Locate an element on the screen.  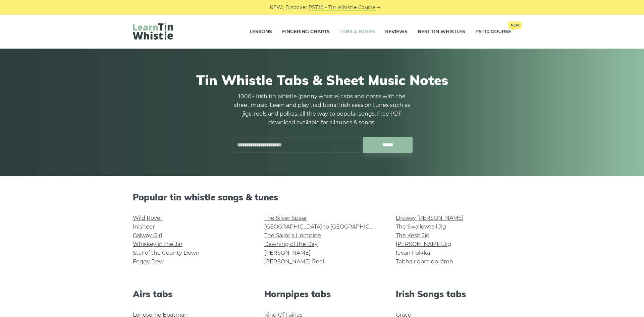
a: Tabs & Notes is located at coordinates (357, 32).